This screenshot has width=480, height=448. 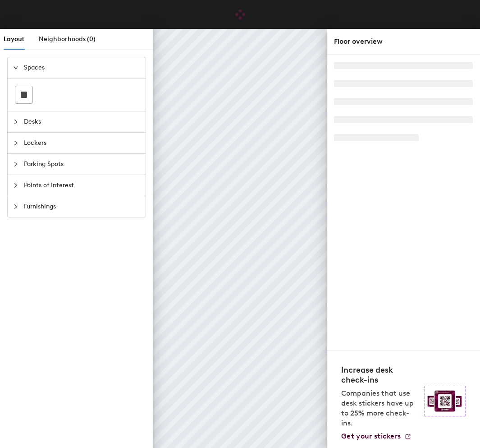 I want to click on p: Companies that use desk stickers have up to 25% more check-ins., so click(x=380, y=408).